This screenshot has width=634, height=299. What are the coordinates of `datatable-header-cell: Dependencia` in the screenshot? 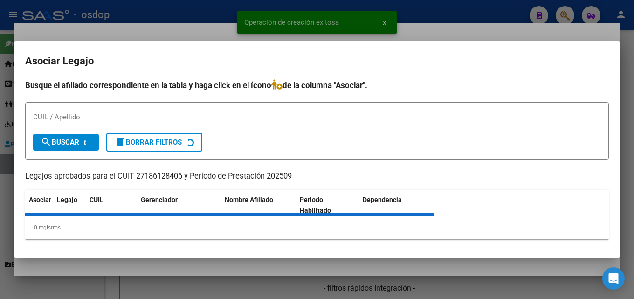 It's located at (396, 205).